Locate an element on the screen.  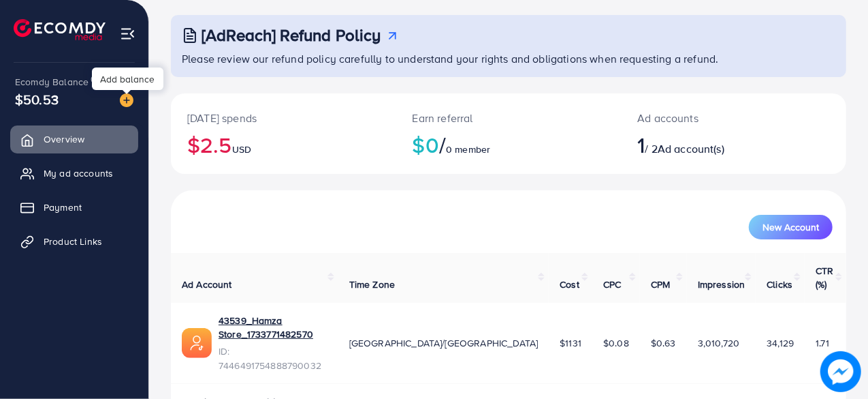
div: Add balance is located at coordinates (127, 78).